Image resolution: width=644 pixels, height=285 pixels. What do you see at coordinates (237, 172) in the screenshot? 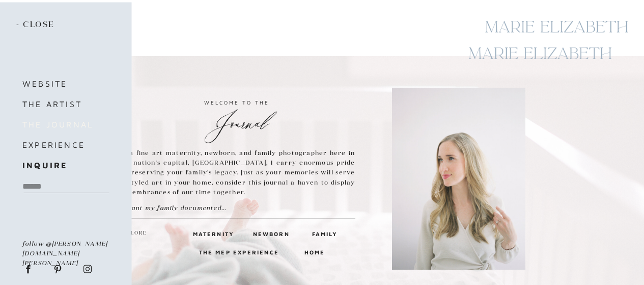
I see `p: As a fine art maternity, newborn, and family photographer here in our nation's capital, [GEOGRAPH...` at bounding box center [237, 172].